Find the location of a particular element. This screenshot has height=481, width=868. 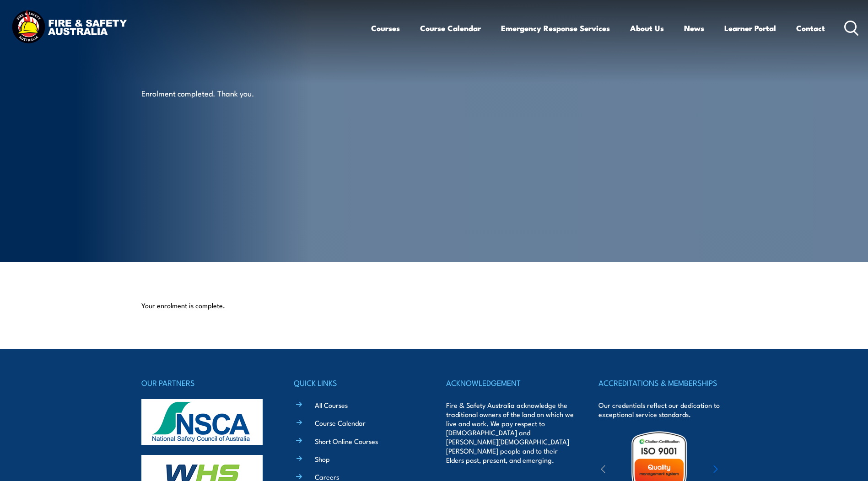

p: Fire & Safety Australia acknowledge the traditional owners of the land on which we live and work.... is located at coordinates (510, 433).